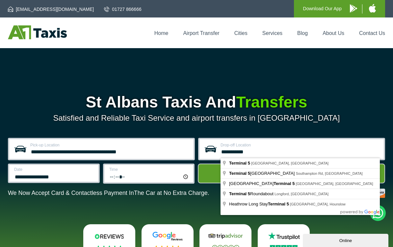 The image size is (393, 247). What do you see at coordinates (168, 236) in the screenshot?
I see `img: Google` at bounding box center [168, 236].